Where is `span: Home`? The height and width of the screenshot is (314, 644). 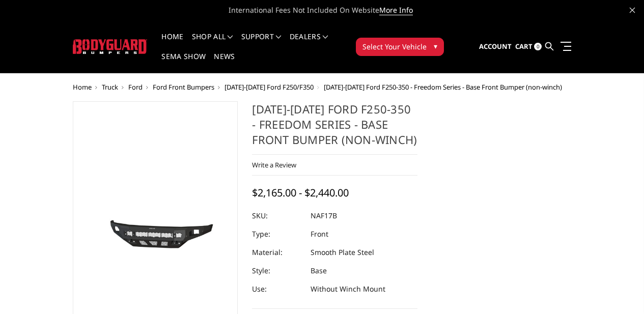
span: Home is located at coordinates (82, 87).